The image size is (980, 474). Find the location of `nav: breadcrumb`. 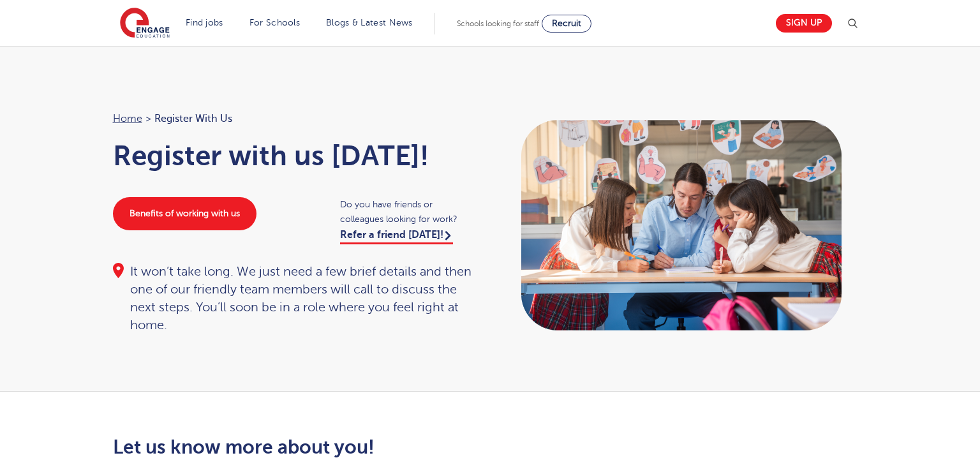

nav: breadcrumb is located at coordinates (295, 118).